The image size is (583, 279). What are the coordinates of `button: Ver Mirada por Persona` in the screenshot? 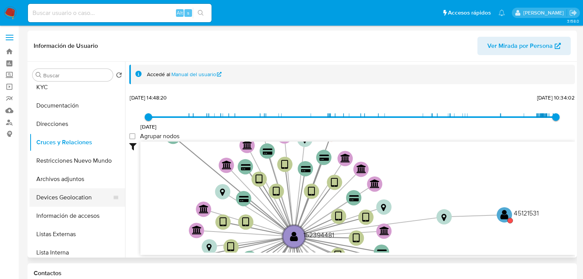 It's located at (524, 46).